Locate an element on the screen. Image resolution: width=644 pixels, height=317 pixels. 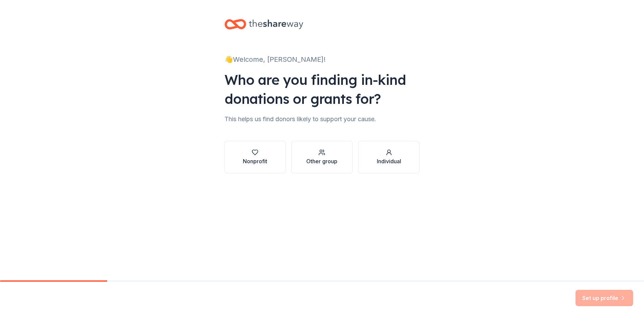
button: Nonprofit is located at coordinates (255, 157).